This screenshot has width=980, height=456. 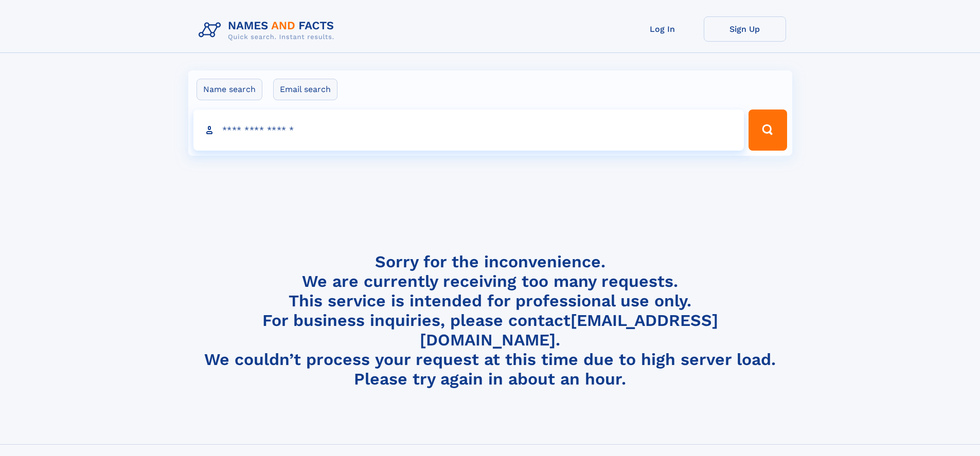 What do you see at coordinates (230, 90) in the screenshot?
I see `label: Name search` at bounding box center [230, 90].